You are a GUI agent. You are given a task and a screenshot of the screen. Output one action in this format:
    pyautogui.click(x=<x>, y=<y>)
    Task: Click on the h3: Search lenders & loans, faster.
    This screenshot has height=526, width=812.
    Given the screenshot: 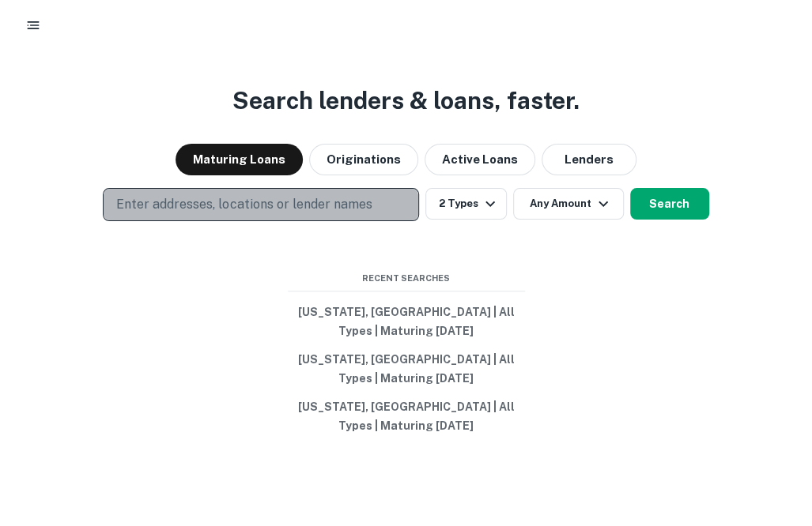 What is the action you would take?
    pyautogui.click(x=406, y=100)
    